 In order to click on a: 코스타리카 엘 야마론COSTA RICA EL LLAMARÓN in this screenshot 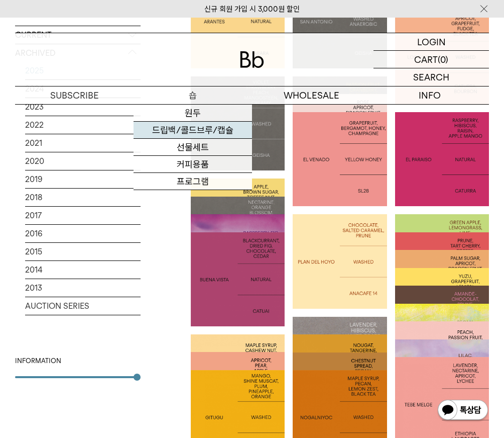, I will do `click(340, 141)`.